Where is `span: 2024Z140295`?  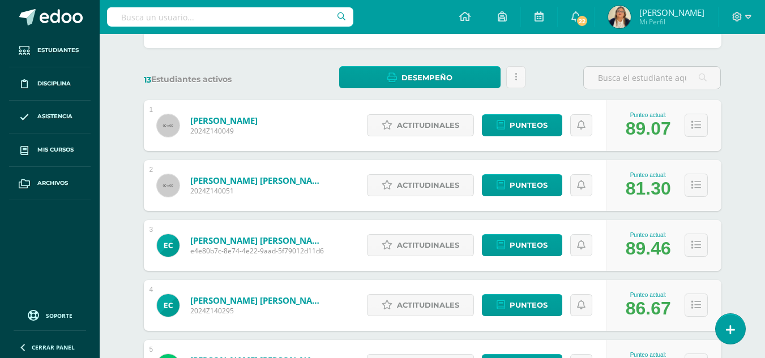
span: 2024Z140295 is located at coordinates (258, 311).